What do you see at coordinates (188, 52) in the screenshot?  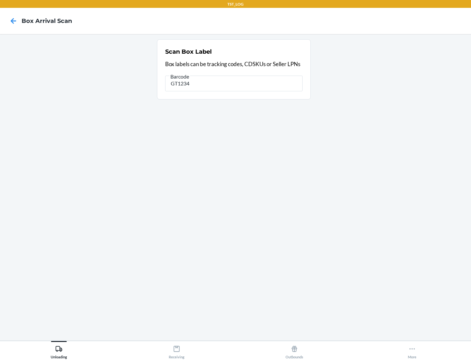 I see `h2: Scan Box Label` at bounding box center [188, 52].